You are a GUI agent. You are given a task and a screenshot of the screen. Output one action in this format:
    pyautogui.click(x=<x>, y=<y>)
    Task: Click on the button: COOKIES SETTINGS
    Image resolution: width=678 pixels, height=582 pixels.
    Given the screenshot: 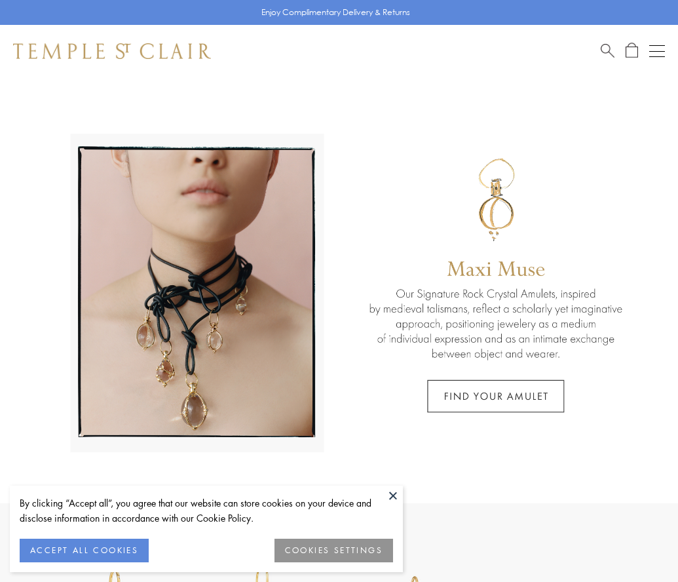 What is the action you would take?
    pyautogui.click(x=333, y=550)
    